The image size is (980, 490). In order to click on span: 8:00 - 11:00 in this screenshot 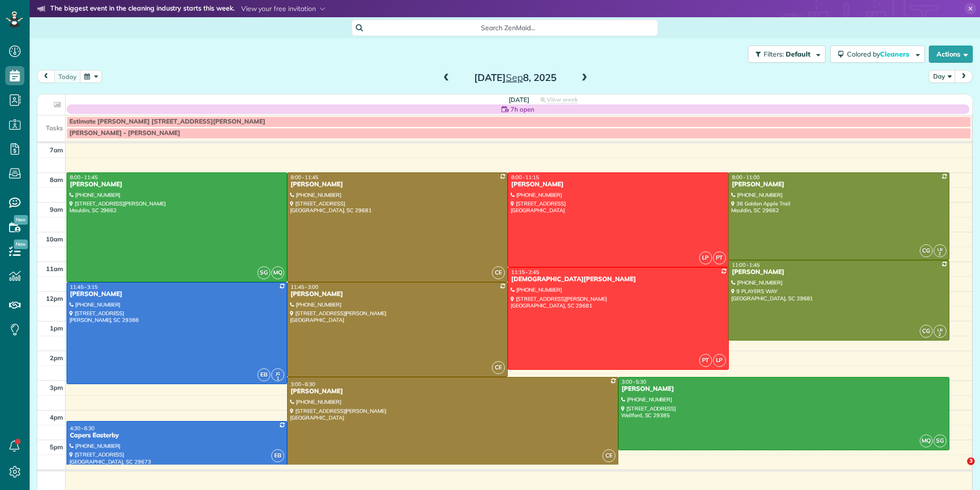, I will do `click(745, 177)`.